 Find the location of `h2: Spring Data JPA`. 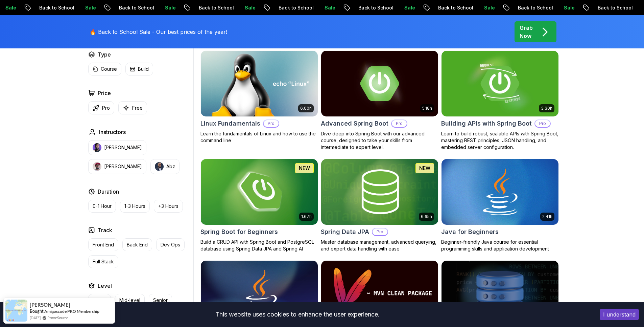

h2: Spring Data JPA is located at coordinates (345, 232).